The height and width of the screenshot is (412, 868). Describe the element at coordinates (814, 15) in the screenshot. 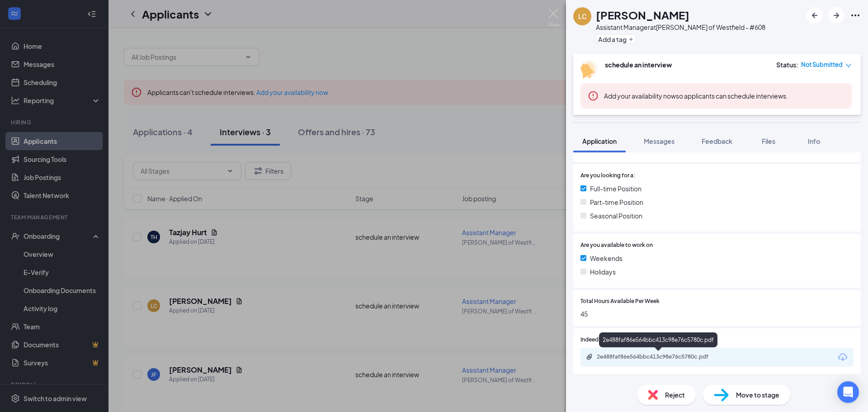

I see `svg: ArrowLeftNew` at that location.